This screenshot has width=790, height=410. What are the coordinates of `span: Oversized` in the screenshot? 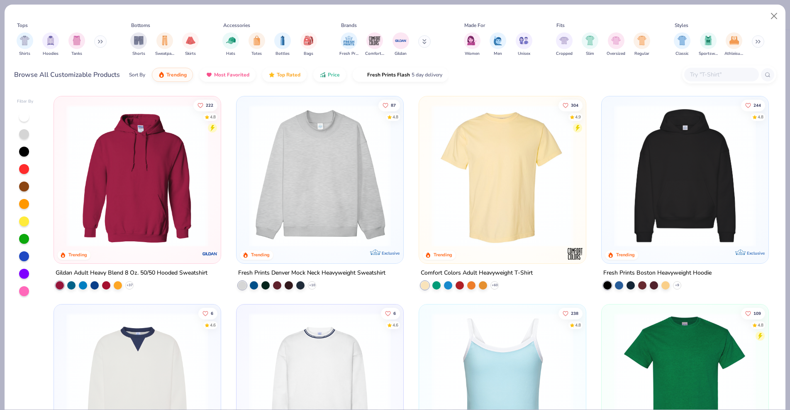 It's located at (616, 54).